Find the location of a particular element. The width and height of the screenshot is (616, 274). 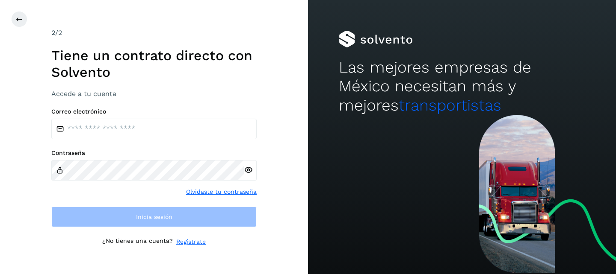

a: Regístrate is located at coordinates (191, 242).